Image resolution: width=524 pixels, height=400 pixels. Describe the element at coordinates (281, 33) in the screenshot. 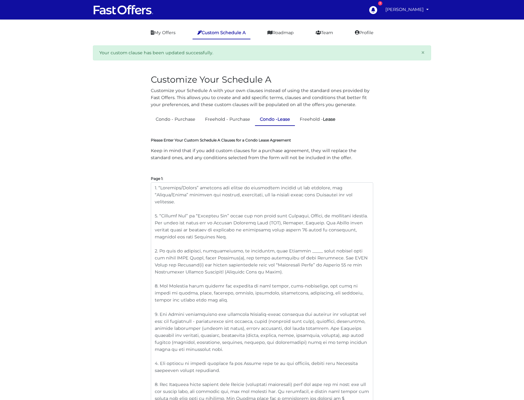

I see `a: Roadmap` at that location.